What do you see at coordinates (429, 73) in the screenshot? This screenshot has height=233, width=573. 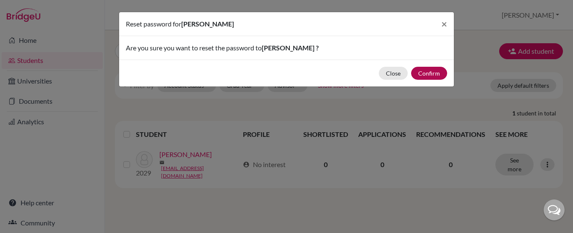 I see `button: Confirm` at bounding box center [429, 73].